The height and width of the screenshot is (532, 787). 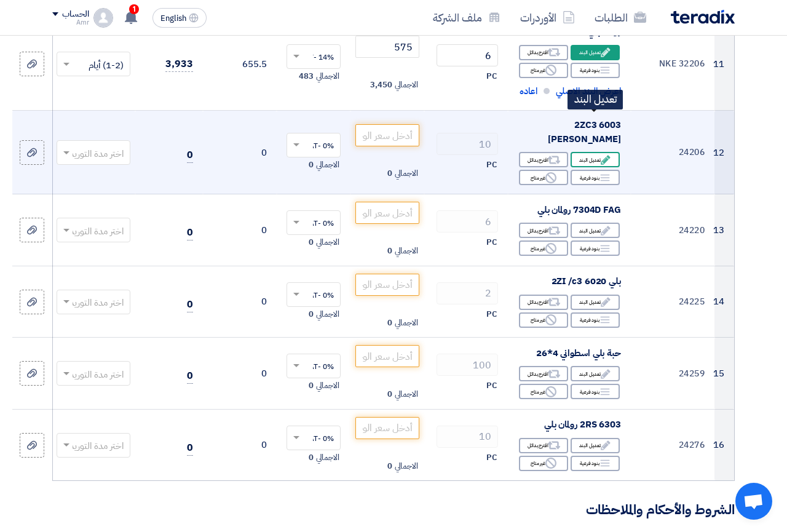 I want to click on div: Amr, so click(x=70, y=22).